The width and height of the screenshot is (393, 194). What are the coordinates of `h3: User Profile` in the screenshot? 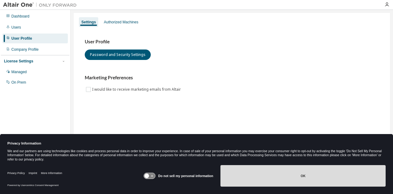 It's located at (232, 42).